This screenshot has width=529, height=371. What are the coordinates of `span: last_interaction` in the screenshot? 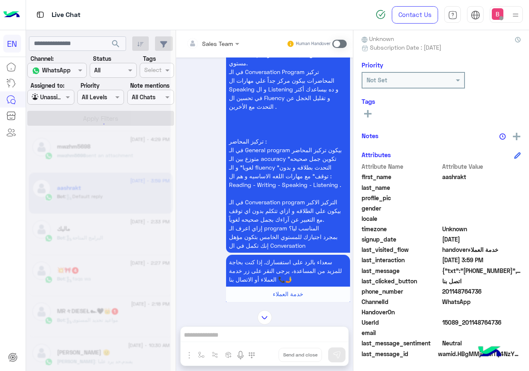 It's located at (401, 259).